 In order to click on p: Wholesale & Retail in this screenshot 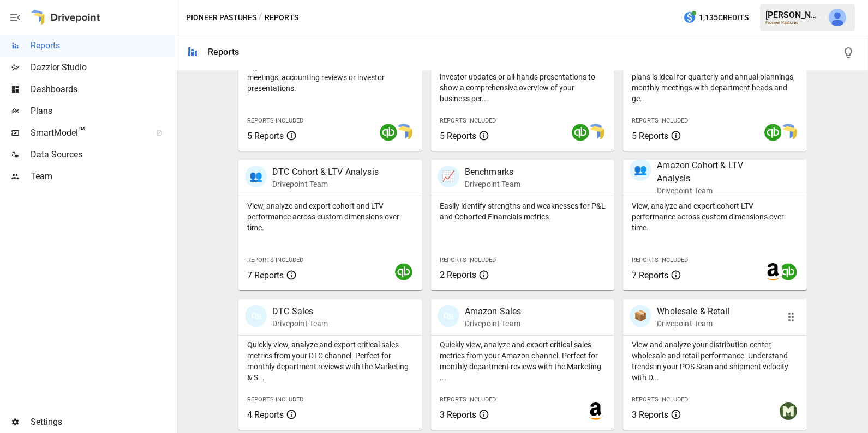, I will do `click(693, 312)`.